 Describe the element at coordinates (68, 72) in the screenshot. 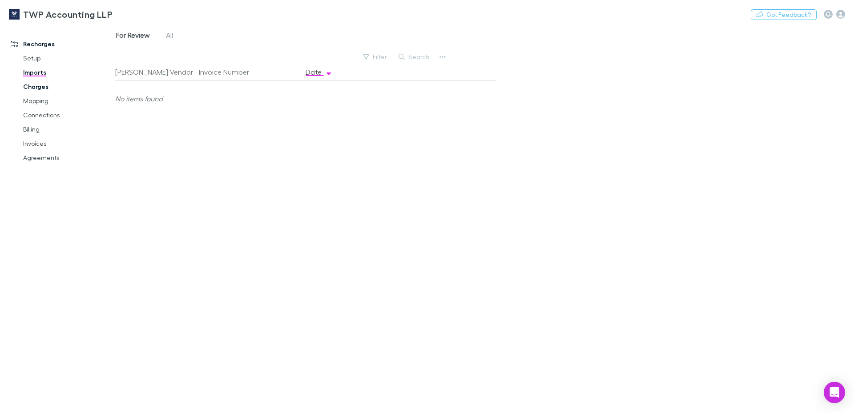

I see `a: Imports` at that location.